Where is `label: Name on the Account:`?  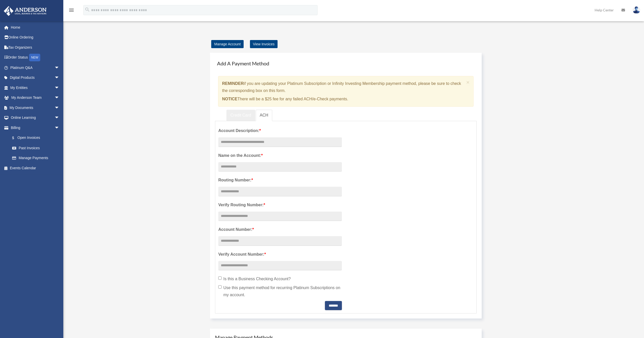 label: Name on the Account: is located at coordinates (280, 155).